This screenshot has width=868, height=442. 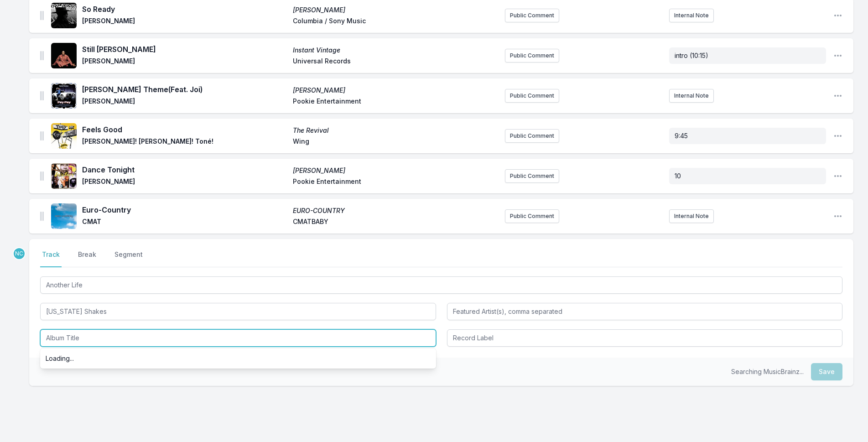 What do you see at coordinates (238, 311) in the screenshot?
I see `input: Artist` at bounding box center [238, 311].